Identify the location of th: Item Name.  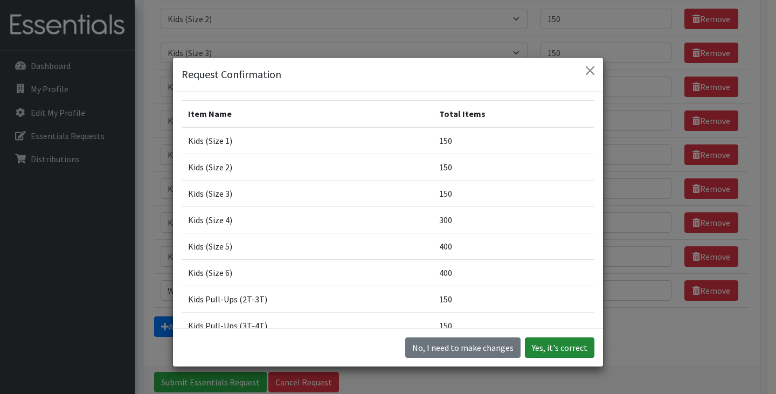
(307, 114).